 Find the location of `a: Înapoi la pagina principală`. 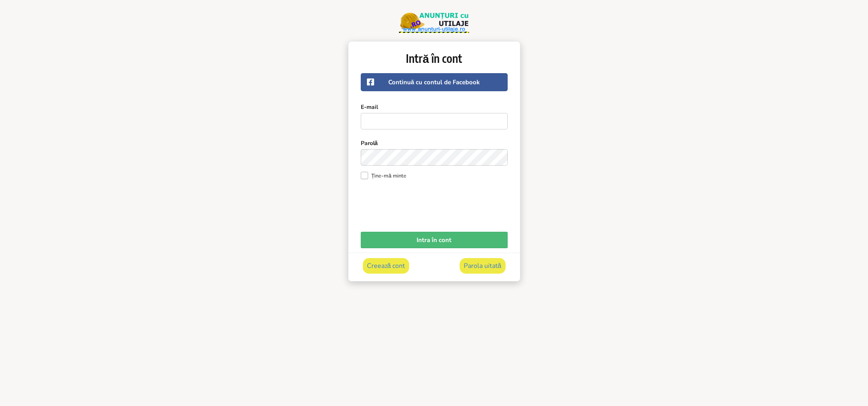

a: Înapoi la pagina principală is located at coordinates (434, 23).